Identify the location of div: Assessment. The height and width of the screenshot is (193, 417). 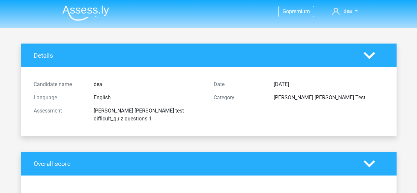
(59, 115).